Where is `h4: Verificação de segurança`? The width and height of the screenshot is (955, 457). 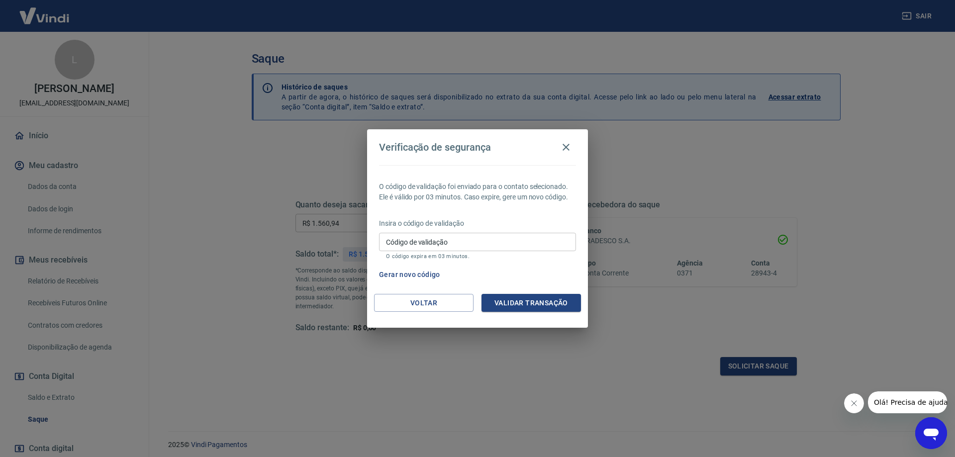 h4: Verificação de segurança is located at coordinates (435, 147).